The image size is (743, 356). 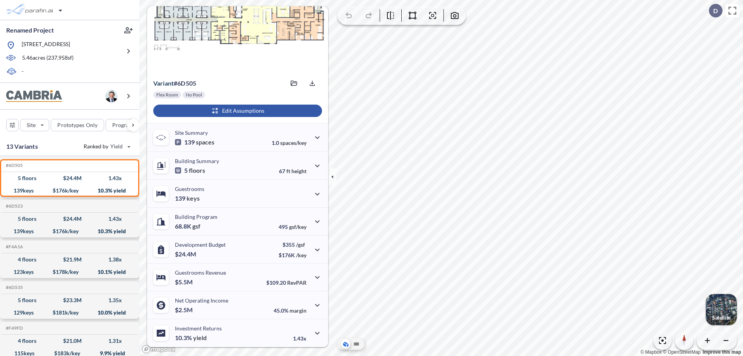 What do you see at coordinates (286, 282) in the screenshot?
I see `p: $109.20` at bounding box center [286, 282].